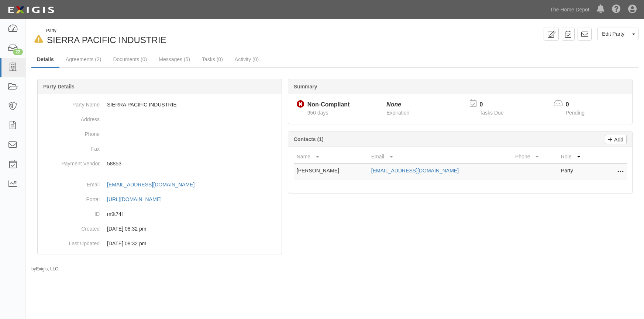 This screenshot has height=319, width=644. What do you see at coordinates (130, 60) in the screenshot?
I see `a: Documents (0)` at bounding box center [130, 60].